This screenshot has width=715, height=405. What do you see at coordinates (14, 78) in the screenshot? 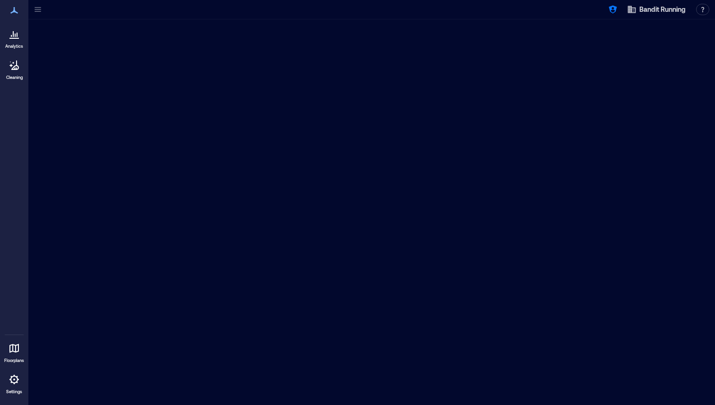
I see `p: Cleaning` at bounding box center [14, 78].